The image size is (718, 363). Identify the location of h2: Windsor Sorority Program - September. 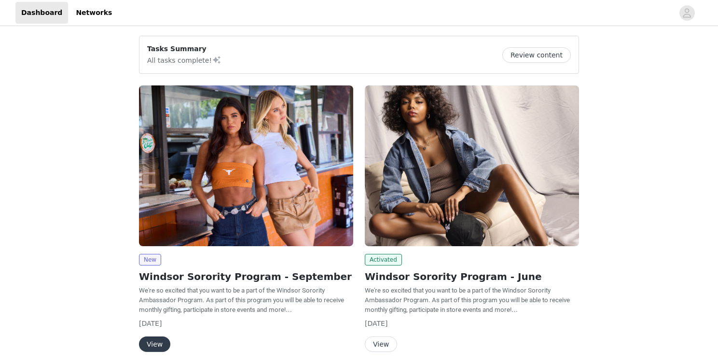
(246, 277).